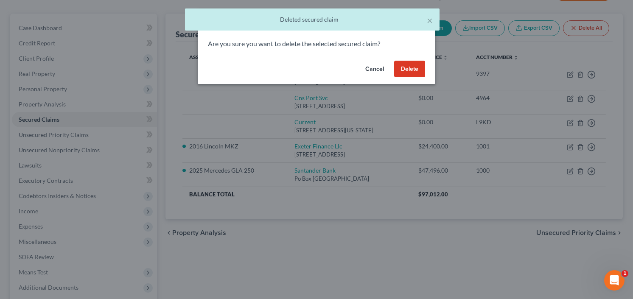 This screenshot has height=299, width=633. Describe the element at coordinates (409, 69) in the screenshot. I see `button: Delete` at that location.